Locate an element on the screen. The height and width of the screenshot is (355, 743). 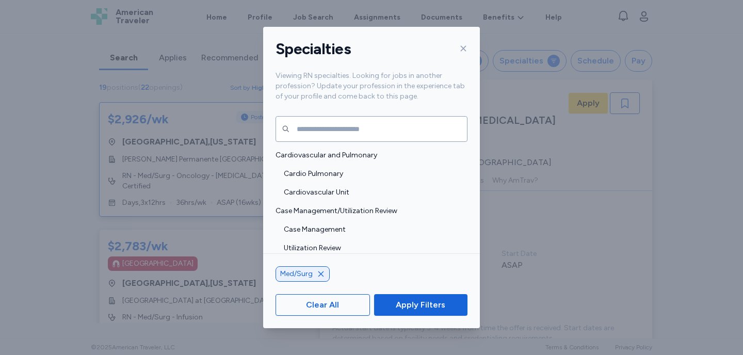
button: Clear All is located at coordinates (322, 305).